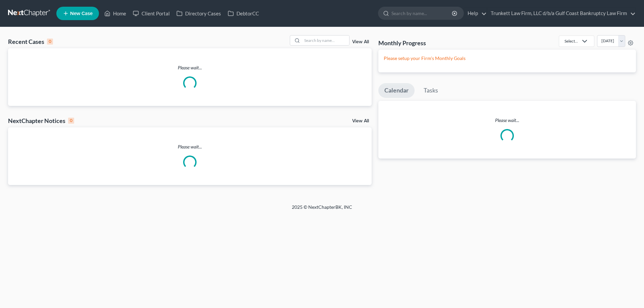 This screenshot has height=308, width=644. I want to click on a: Home, so click(115, 13).